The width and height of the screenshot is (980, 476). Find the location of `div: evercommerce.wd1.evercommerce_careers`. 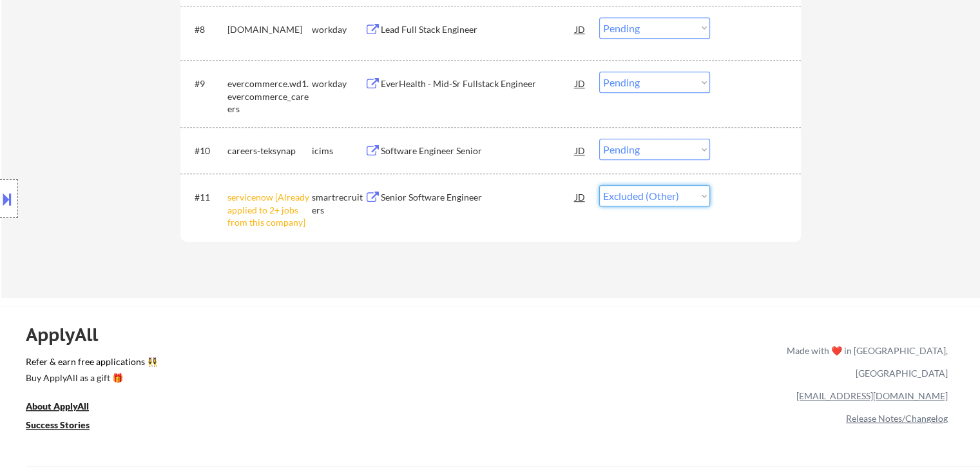

div: evercommerce.wd1.evercommerce_careers is located at coordinates (269, 96).